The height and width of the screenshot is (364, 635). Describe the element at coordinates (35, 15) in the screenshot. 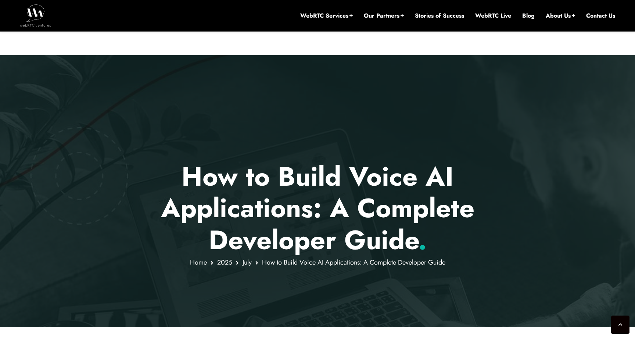

I see `img: WebRTC.ventures` at that location.